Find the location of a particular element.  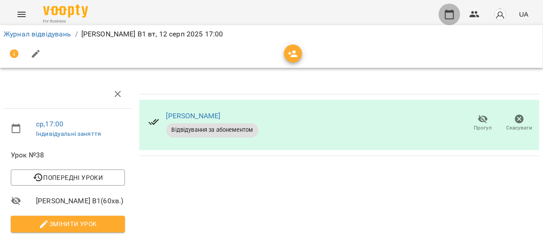

a: Журнал відвідувань is located at coordinates (37, 34).